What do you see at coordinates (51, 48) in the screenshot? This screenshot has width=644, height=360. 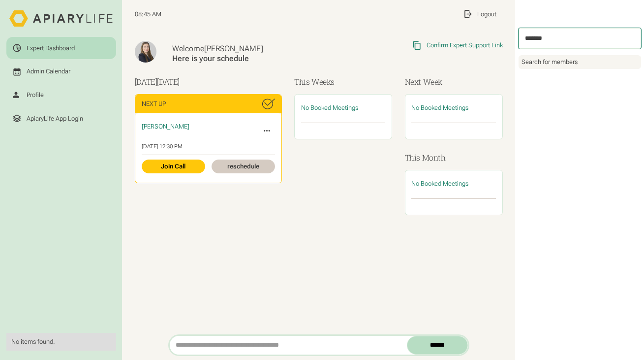 I see `div: Expert Dashboard` at bounding box center [51, 48].